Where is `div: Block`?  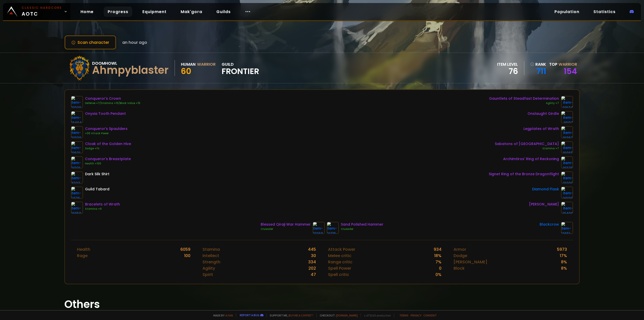
div: Block is located at coordinates (459, 268).